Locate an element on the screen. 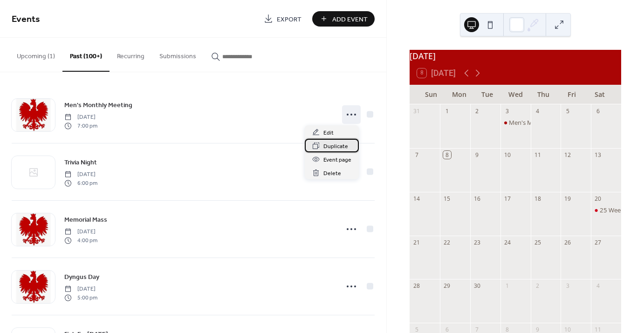  a: Export is located at coordinates (283, 19).